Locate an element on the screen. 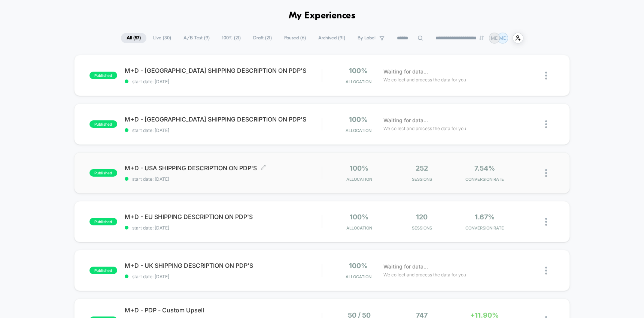 This screenshot has width=644, height=318. span: M+D - EU SHIPPING DESCRIPTION ON PDP'S is located at coordinates (223, 217).